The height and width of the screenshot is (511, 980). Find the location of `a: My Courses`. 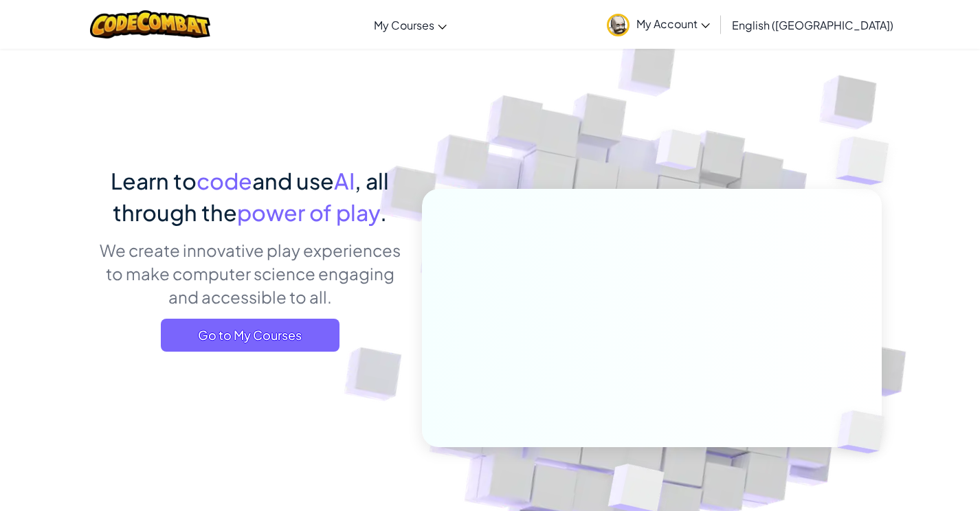

a: My Courses is located at coordinates (411, 25).